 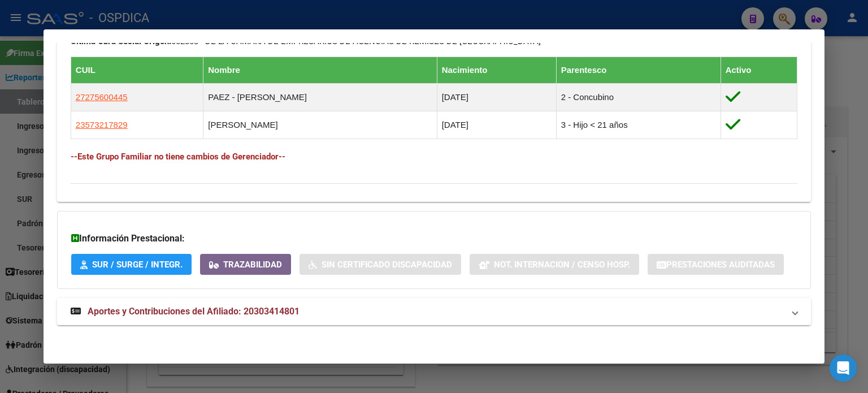 I want to click on button: SUR / SURGE / INTEGR., so click(x=131, y=264).